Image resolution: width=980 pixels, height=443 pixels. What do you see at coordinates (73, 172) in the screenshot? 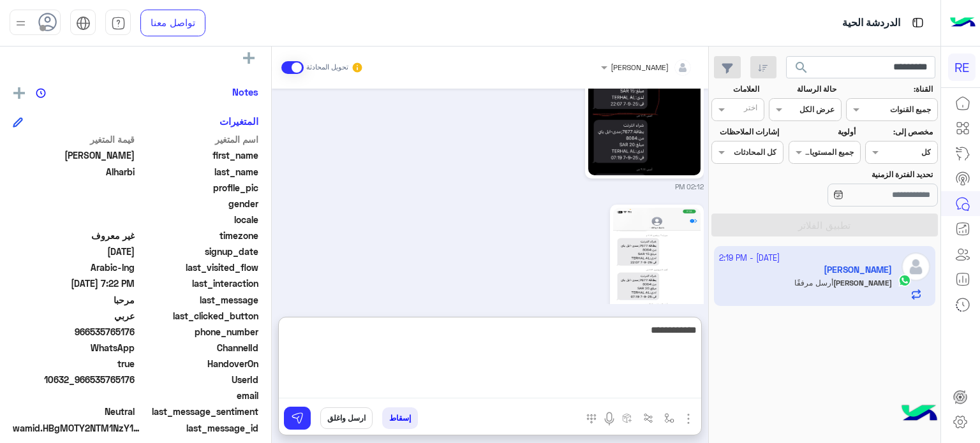
I see `span: Alharbi` at bounding box center [73, 172].